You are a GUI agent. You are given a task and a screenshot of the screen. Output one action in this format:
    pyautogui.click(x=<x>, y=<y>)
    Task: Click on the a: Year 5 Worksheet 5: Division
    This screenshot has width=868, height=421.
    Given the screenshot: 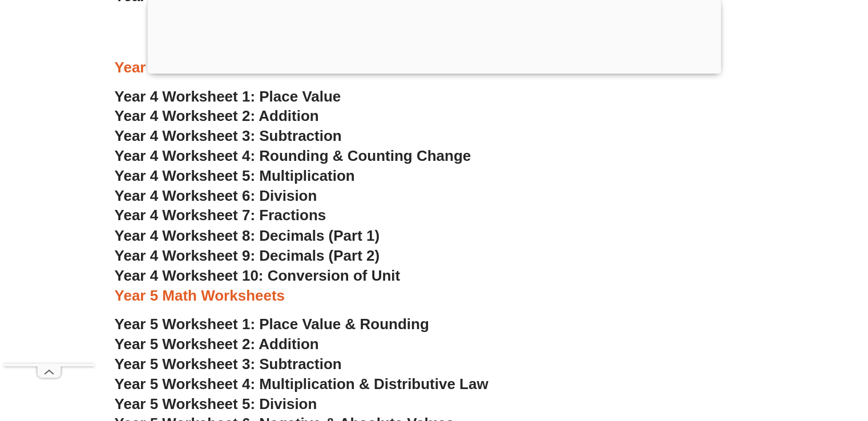 What is the action you would take?
    pyautogui.click(x=216, y=403)
    